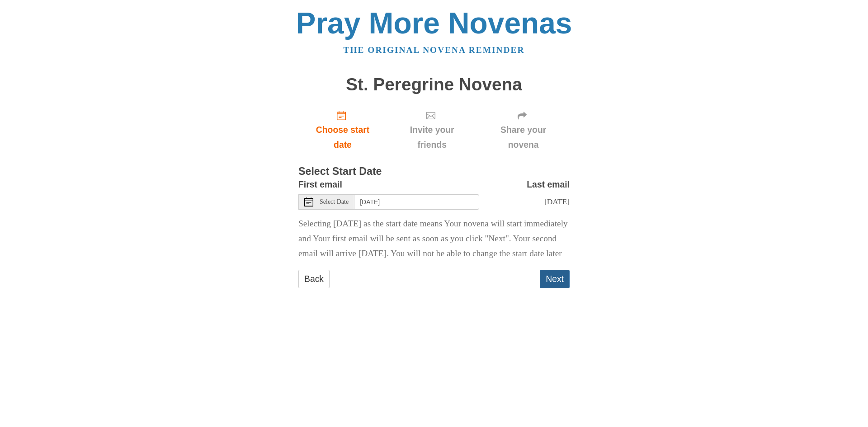 The height and width of the screenshot is (427, 868). Describe the element at coordinates (434, 23) in the screenshot. I see `a: Pray More Novenas` at that location.